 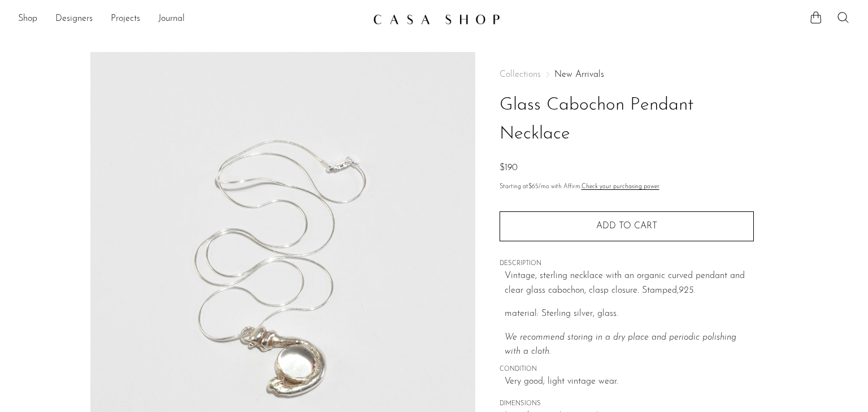 What do you see at coordinates (74, 19) in the screenshot?
I see `a: Designers` at bounding box center [74, 19].